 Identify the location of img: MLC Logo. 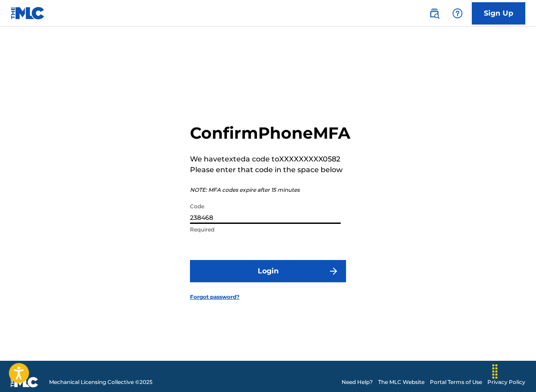
(27, 13).